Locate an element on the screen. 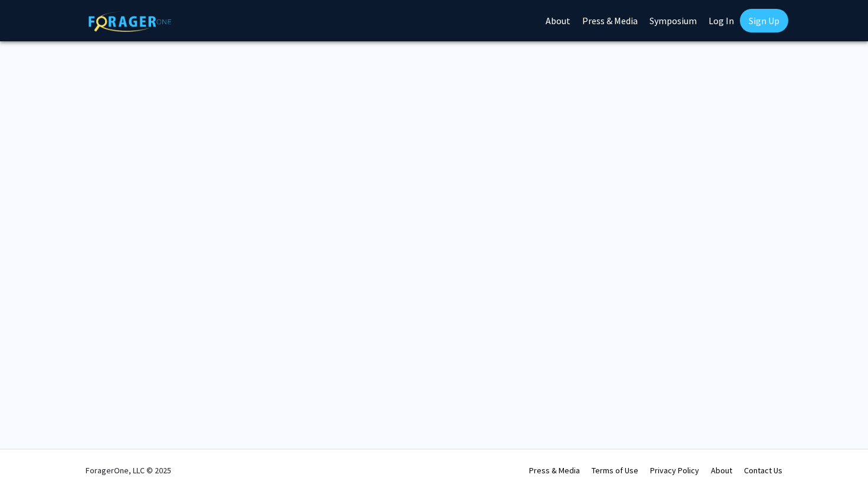 The image size is (868, 491). a: Press & Media is located at coordinates (554, 471).